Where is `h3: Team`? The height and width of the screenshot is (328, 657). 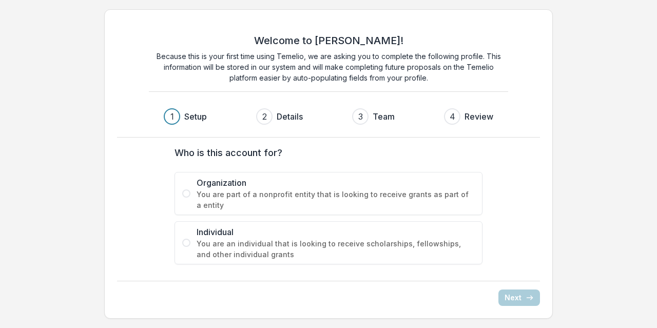 h3: Team is located at coordinates (383, 116).